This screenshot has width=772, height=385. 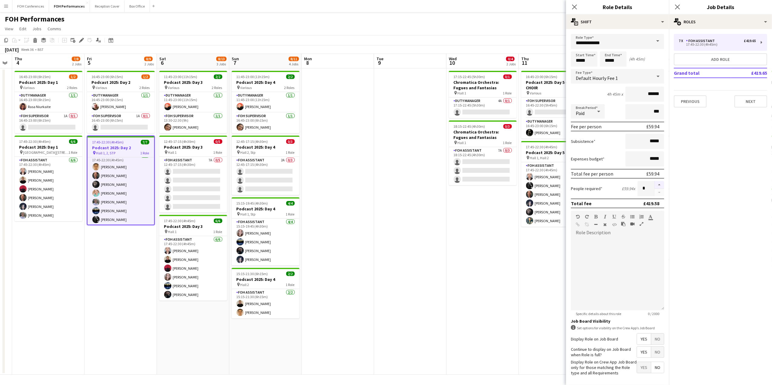 I want to click on label: Display Role on Crew App Job Board only for those matching the Role type and all Requirements, so click(x=604, y=368).